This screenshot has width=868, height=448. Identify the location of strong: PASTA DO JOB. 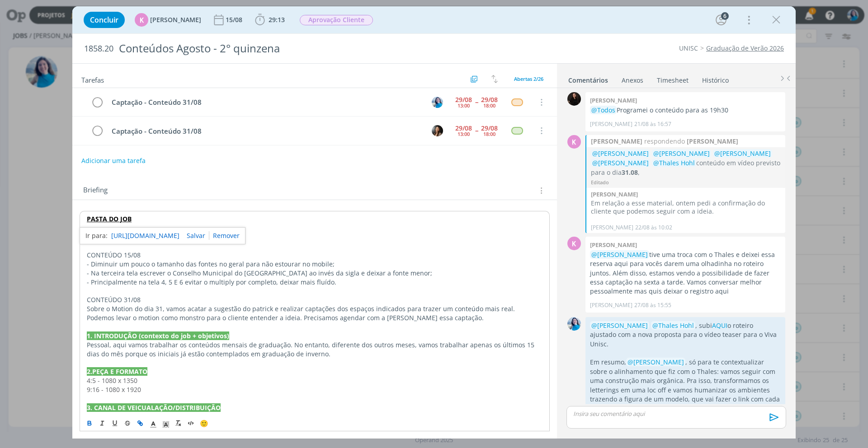
(109, 219).